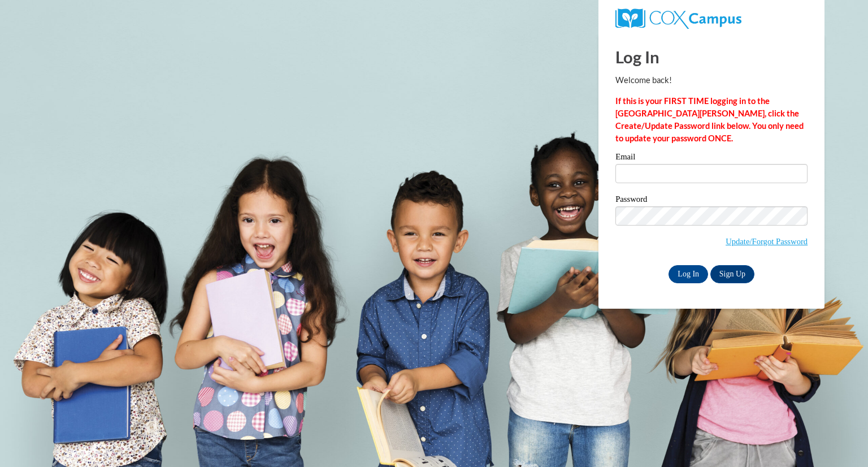  Describe the element at coordinates (678, 18) in the screenshot. I see `a: COX Campus` at that location.